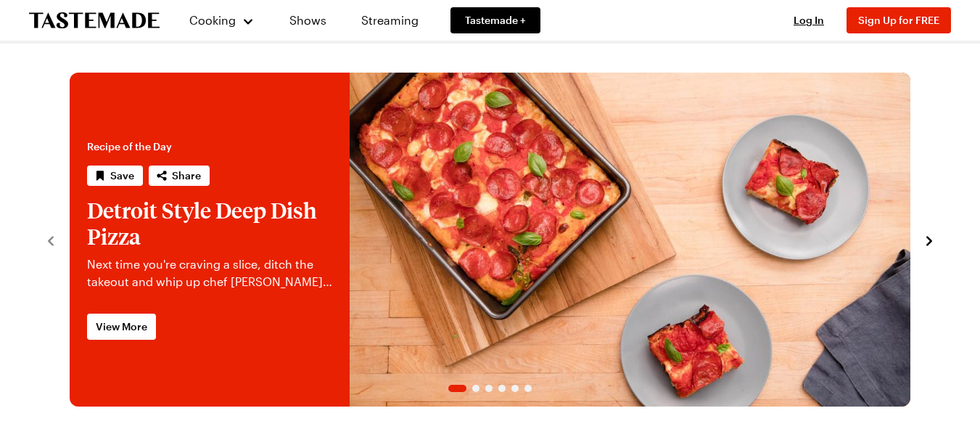 Image resolution: width=980 pixels, height=424 pixels. I want to click on button: Log In, so click(808, 20).